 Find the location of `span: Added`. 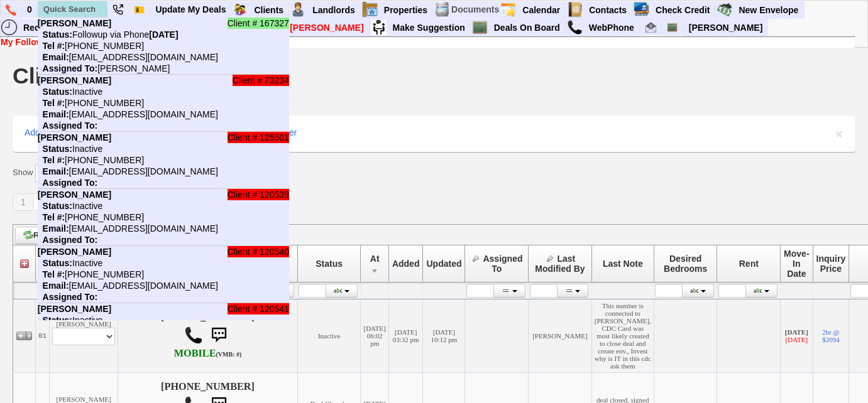

span: Added is located at coordinates (406, 264).